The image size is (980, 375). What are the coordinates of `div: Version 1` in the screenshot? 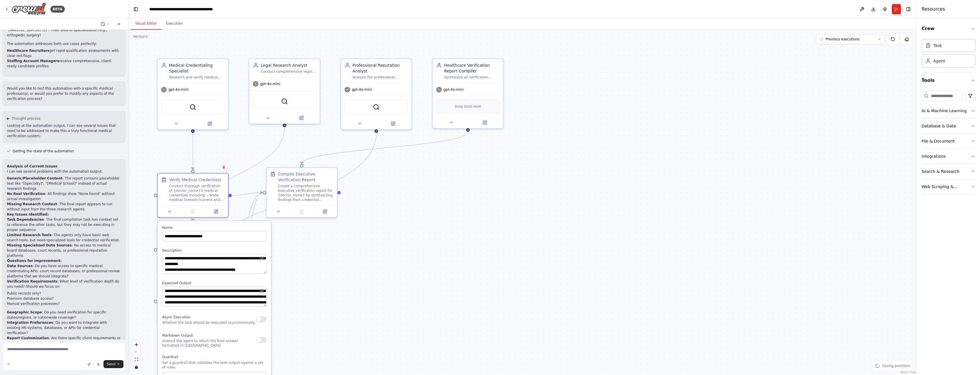 It's located at (140, 37).